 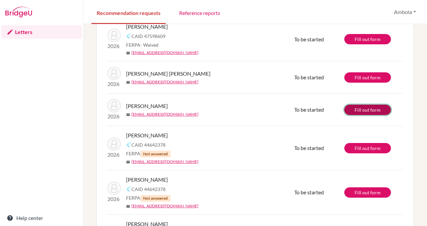 What do you see at coordinates (19, 12) in the screenshot?
I see `img: Bridge-U` at bounding box center [19, 12].